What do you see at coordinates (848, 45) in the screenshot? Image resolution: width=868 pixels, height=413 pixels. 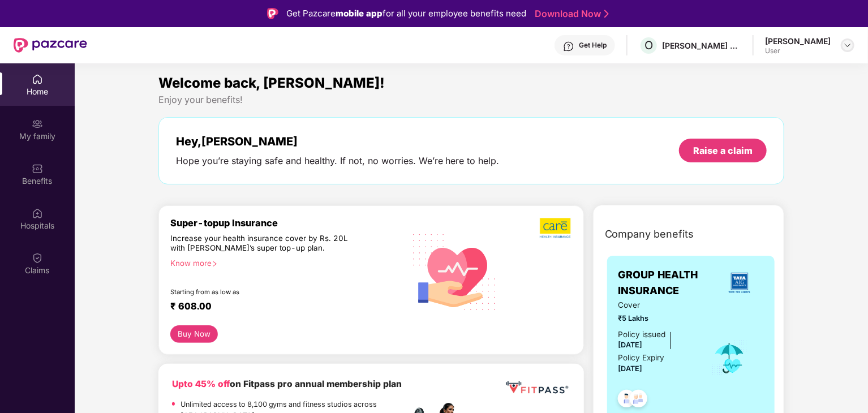 I see `img: svg+xml;base64,PHN2ZyBpZD0iRHJvcGRvd24tMzJ4MzIiIHhtbG5zPSJodHRwOi8vd3d3LnczLm9yZy8yMDAwL3N2ZyIgd2...` at bounding box center [848, 45].